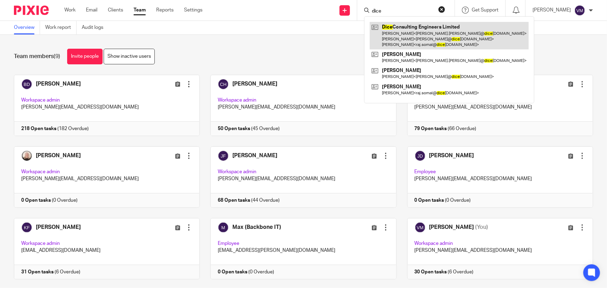  Describe the element at coordinates (85, 56) in the screenshot. I see `a: Invite people` at that location.